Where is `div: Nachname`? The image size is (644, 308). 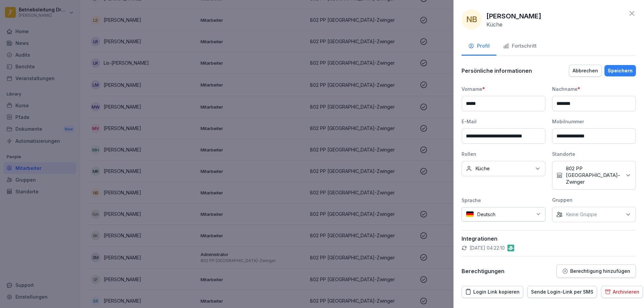 div: Nachname is located at coordinates (594, 89).